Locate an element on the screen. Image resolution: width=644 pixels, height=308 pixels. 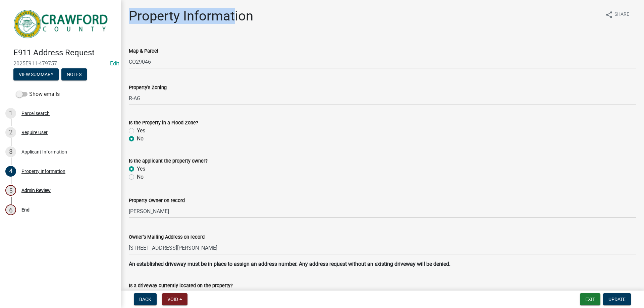
div: 5 is located at coordinates (11, 191).